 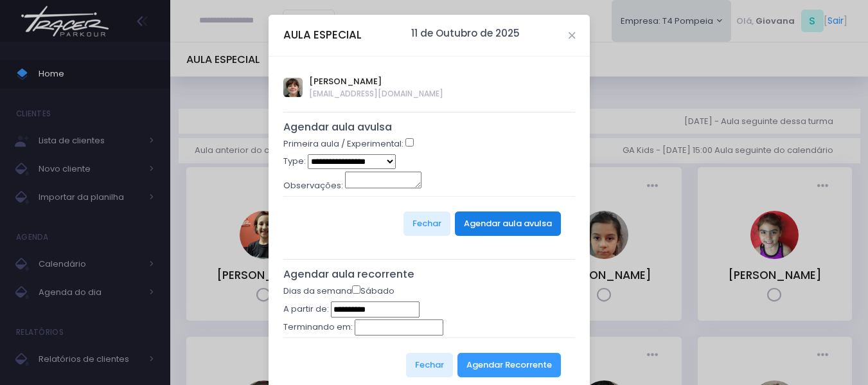 What do you see at coordinates (306, 309) in the screenshot?
I see `label: A partir de:` at bounding box center [306, 309].